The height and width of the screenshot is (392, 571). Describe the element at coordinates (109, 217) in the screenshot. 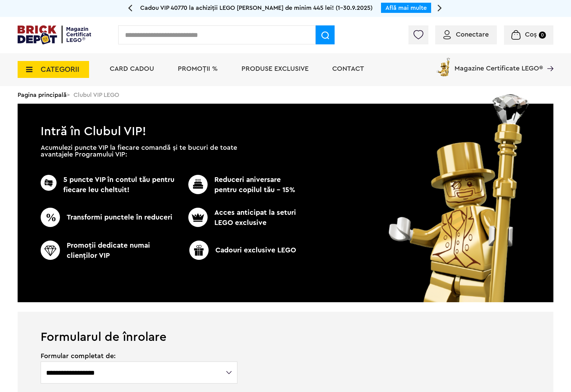

I see `p: Transformi punctele în reduceri` at that location.